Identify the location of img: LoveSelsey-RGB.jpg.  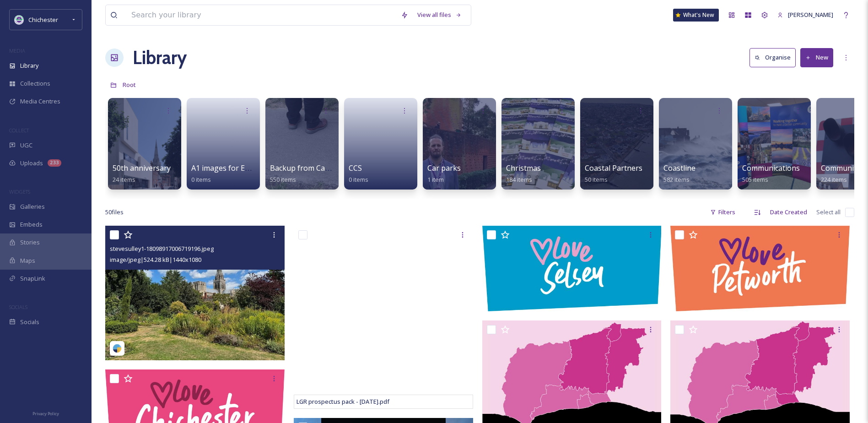
(572, 268).